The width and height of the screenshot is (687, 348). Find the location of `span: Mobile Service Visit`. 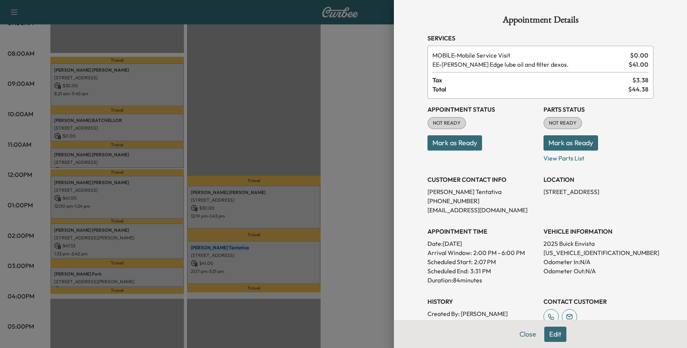

span: Mobile Service Visit is located at coordinates (530, 55).